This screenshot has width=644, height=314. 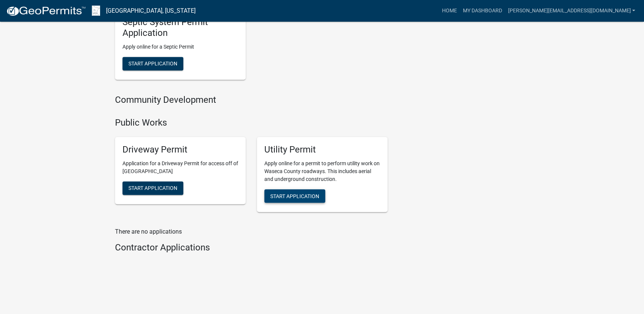 I want to click on a: Home, so click(x=449, y=10).